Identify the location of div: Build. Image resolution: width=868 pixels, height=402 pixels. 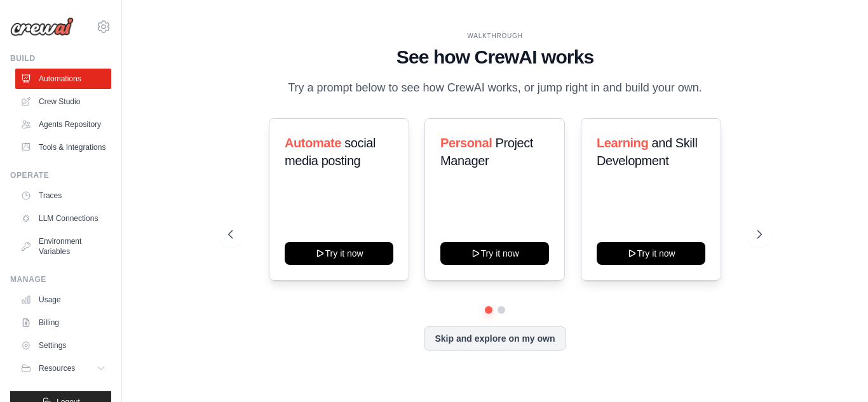
(60, 59).